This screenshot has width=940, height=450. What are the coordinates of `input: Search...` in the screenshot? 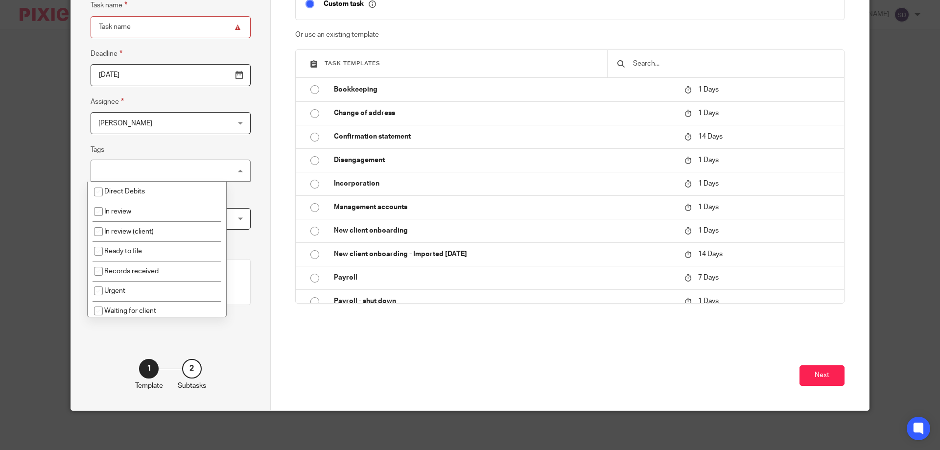 It's located at (733, 64).